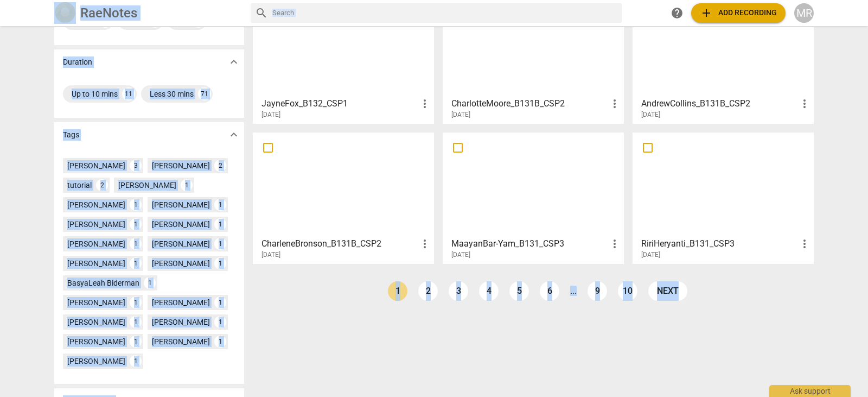 This screenshot has height=397, width=868. Describe the element at coordinates (128, 94) in the screenshot. I see `div: 11` at that location.